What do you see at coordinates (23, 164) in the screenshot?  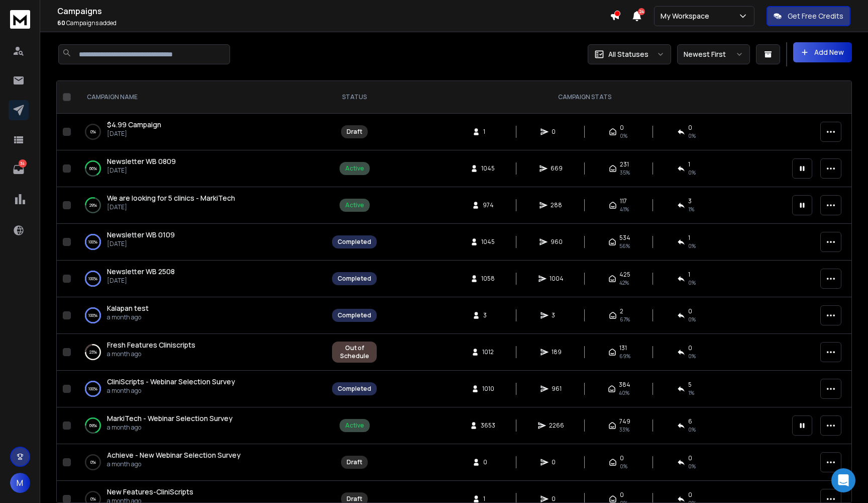 I see `p: 34` at bounding box center [23, 164].